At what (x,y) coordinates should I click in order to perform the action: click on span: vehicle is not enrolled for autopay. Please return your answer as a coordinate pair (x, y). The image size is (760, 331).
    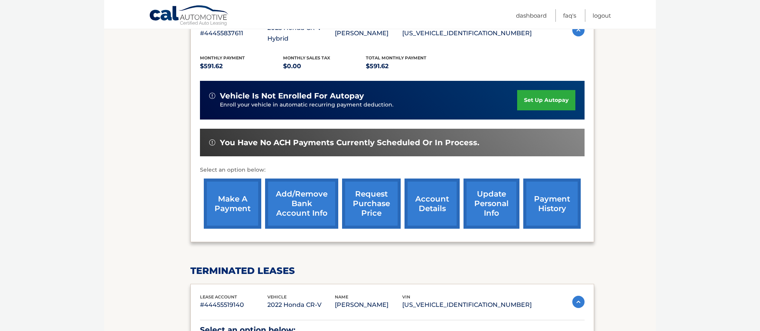
    Looking at the image, I should click on (292, 96).